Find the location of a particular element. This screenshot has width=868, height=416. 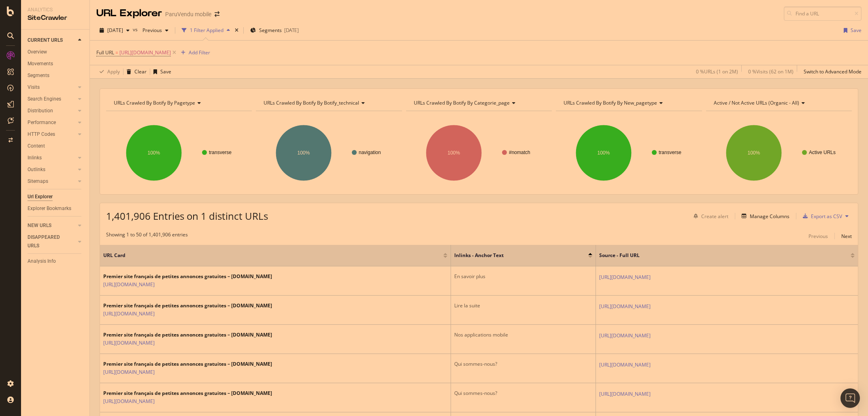

text: #nomatch is located at coordinates (519, 152).